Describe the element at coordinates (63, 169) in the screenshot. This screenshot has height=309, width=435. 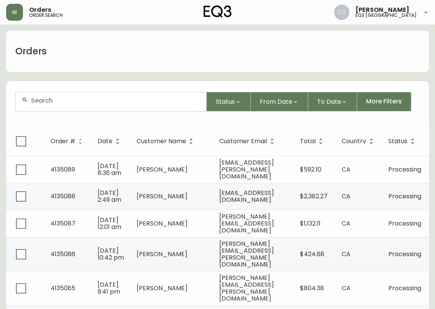
I see `span: 4135089` at that location.